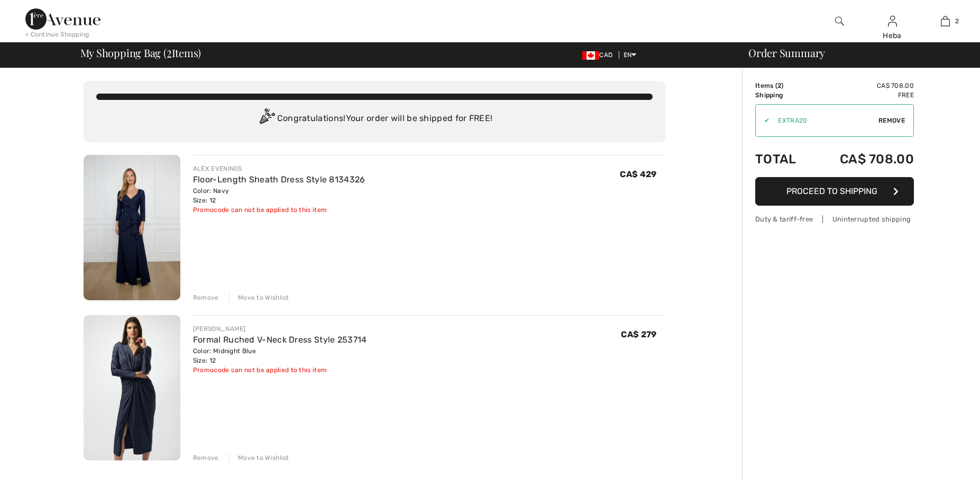 This screenshot has width=980, height=480. What do you see at coordinates (945, 21) in the screenshot?
I see `a: 2` at bounding box center [945, 21].